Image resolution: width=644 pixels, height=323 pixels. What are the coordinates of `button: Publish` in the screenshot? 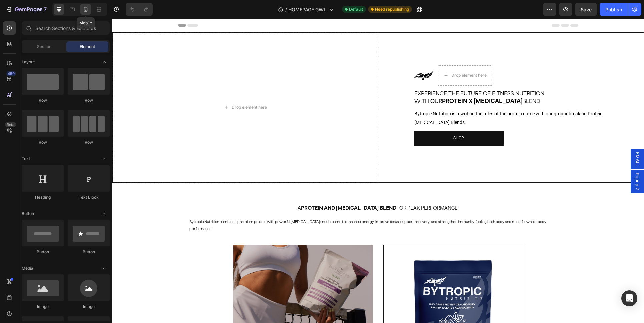 It's located at (613, 10).